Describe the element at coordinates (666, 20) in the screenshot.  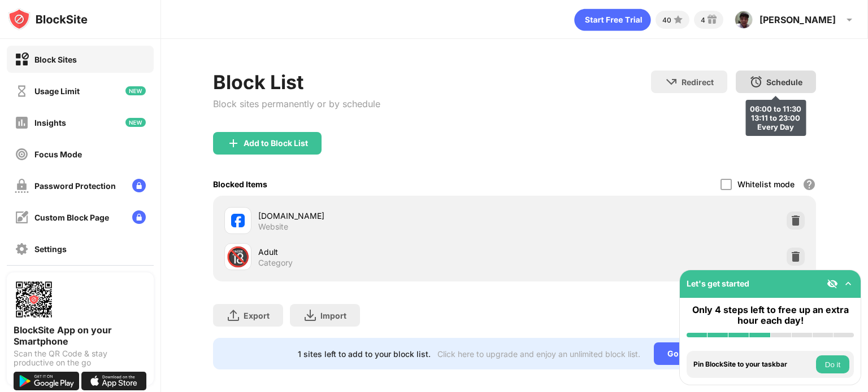
I see `div: 40` at that location.